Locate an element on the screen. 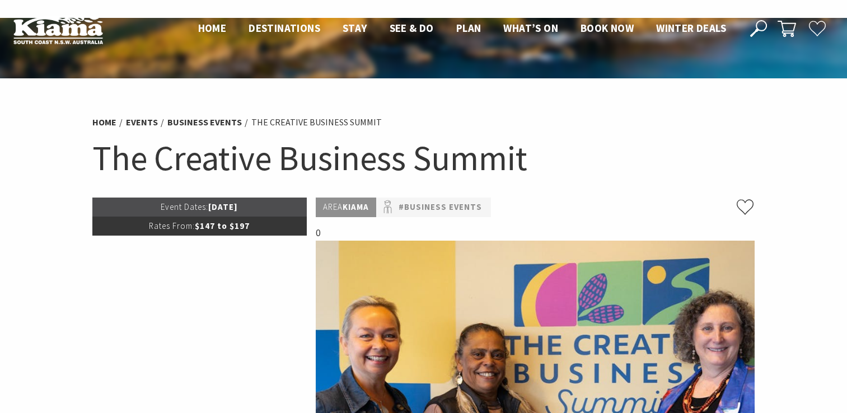  a: Events is located at coordinates (142, 122).